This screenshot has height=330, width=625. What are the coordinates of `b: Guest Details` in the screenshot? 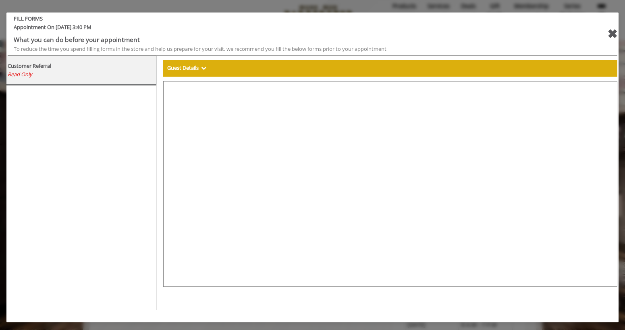 It's located at (183, 68).